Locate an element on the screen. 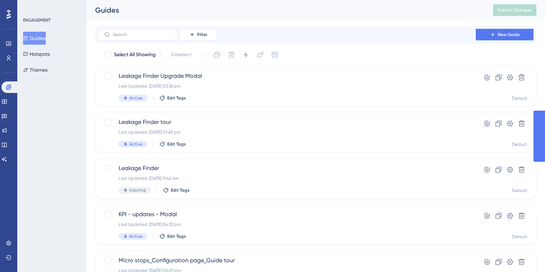  span: Micro stops_Configuration page_Guide tour is located at coordinates (287, 261).